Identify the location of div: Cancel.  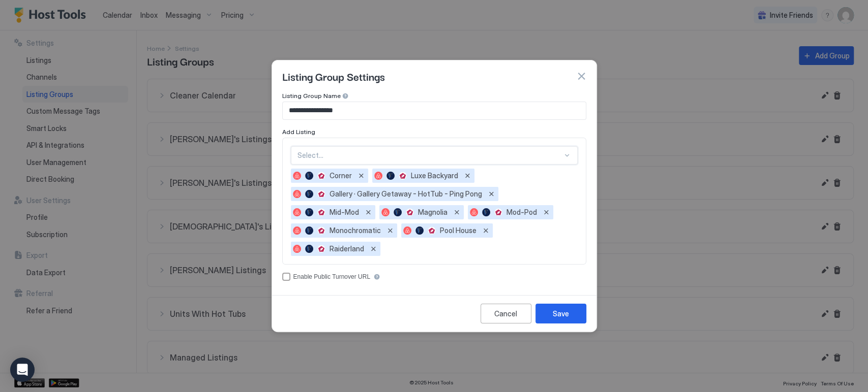
(505, 314).